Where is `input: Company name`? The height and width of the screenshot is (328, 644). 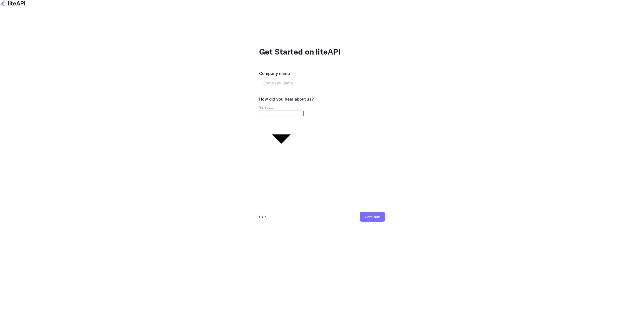 input: Company name is located at coordinates (298, 83).